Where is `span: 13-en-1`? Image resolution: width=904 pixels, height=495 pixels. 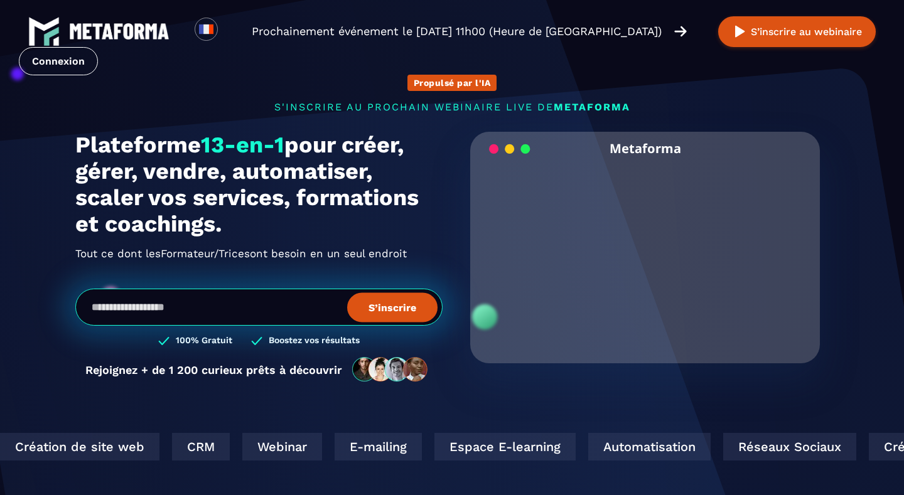 span: 13-en-1 is located at coordinates (242, 145).